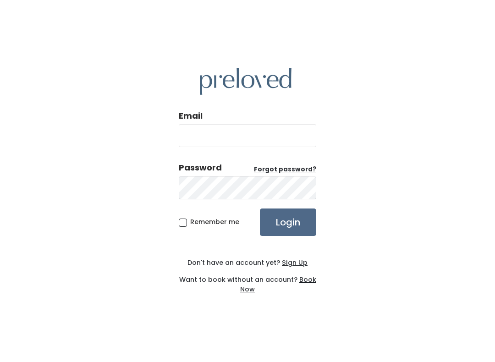 This screenshot has height=362, width=495. I want to click on u: Forgot password?, so click(285, 169).